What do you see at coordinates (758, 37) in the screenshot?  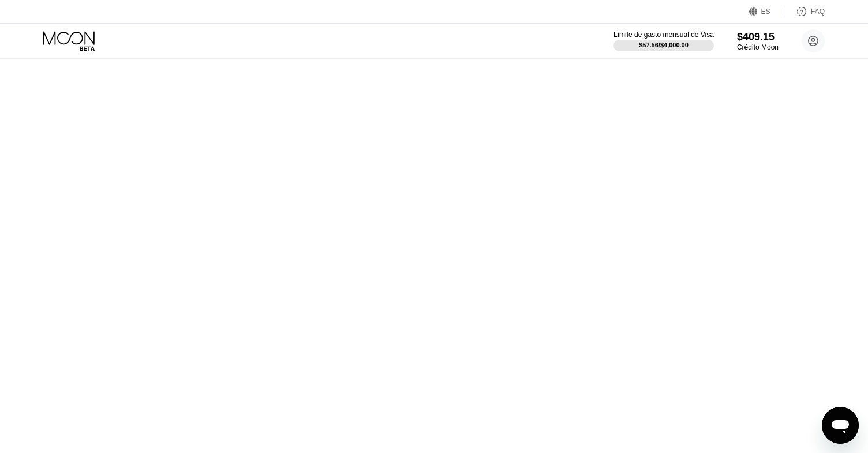 I see `div: $409.15` at bounding box center [758, 37].